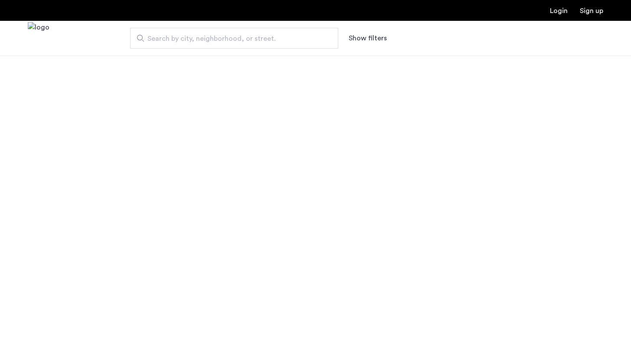  I want to click on a: Login, so click(558, 11).